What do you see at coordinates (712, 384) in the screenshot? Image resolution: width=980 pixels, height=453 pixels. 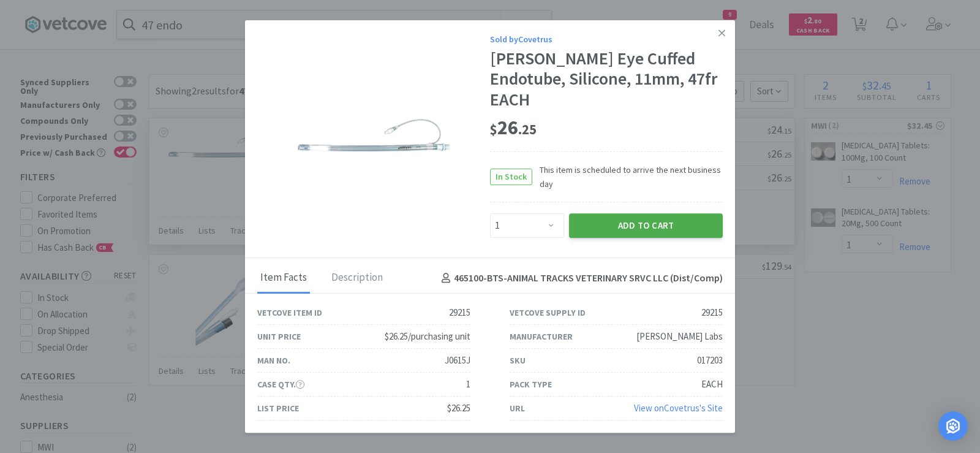 I see `div: EACH` at bounding box center [712, 384].